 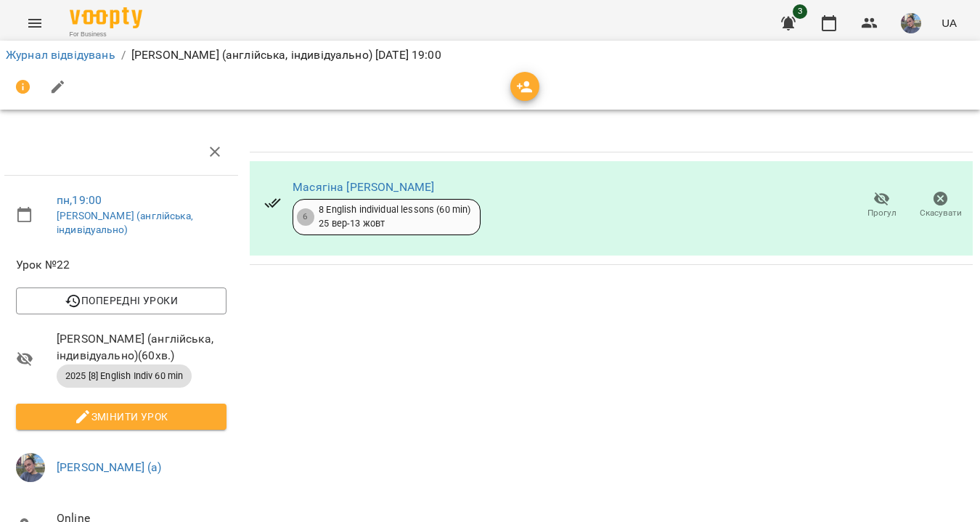 I want to click on button: Menu, so click(x=35, y=23).